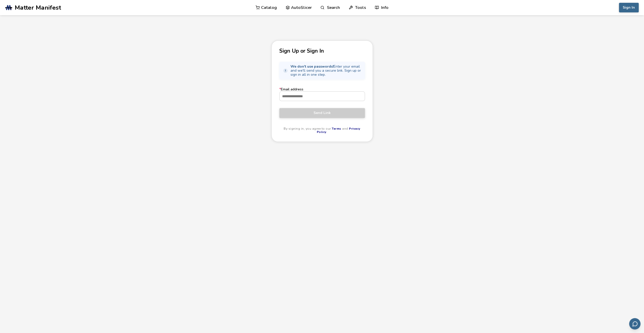 Image resolution: width=644 pixels, height=333 pixels. Describe the element at coordinates (338, 131) in the screenshot. I see `a: Privacy Policy` at that location.